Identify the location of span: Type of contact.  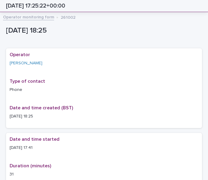
(27, 81).